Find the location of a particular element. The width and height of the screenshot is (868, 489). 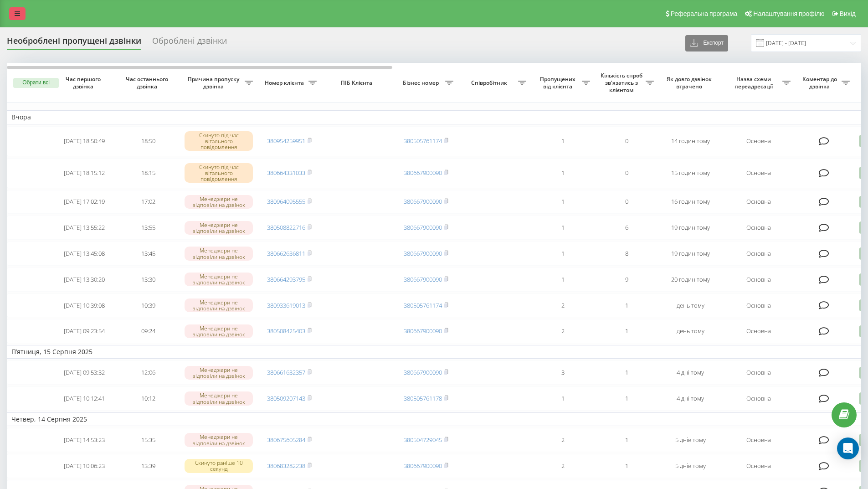

span: ПІБ Клієнта is located at coordinates (358, 83).